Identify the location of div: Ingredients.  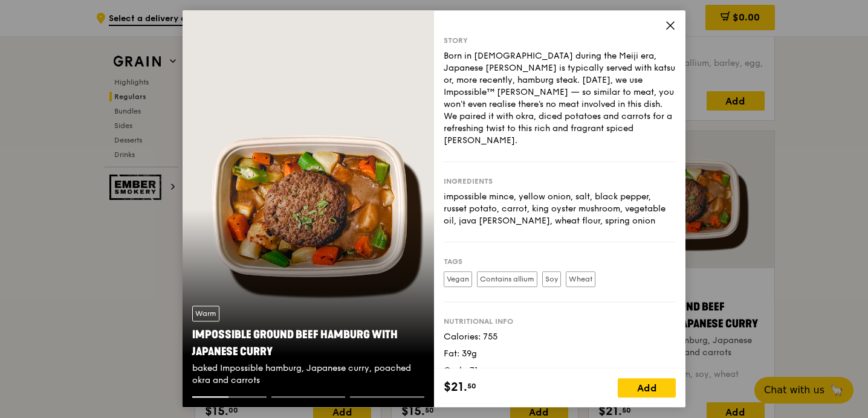
(560, 182).